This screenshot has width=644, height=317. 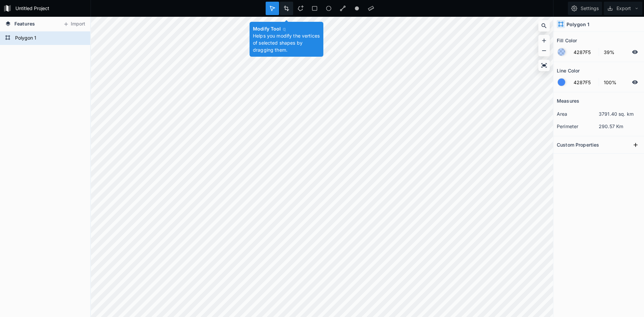 I want to click on dd: 290.57 Km, so click(x=620, y=126).